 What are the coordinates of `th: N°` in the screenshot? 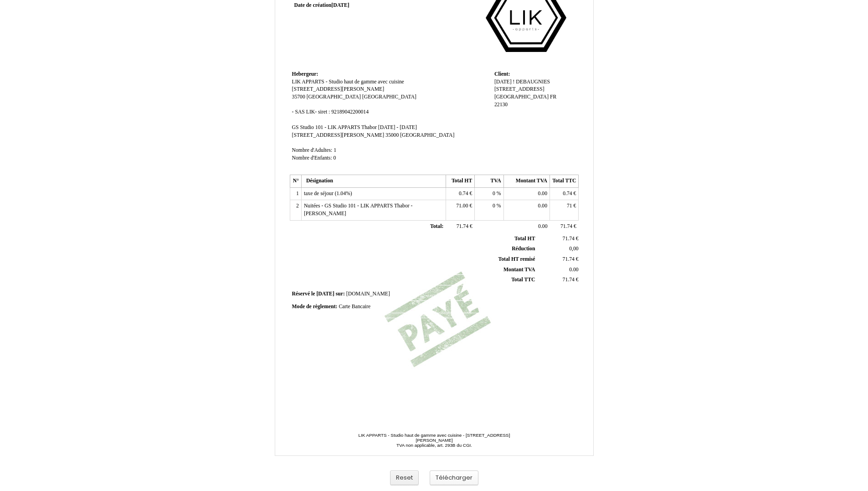 It's located at (296, 182).